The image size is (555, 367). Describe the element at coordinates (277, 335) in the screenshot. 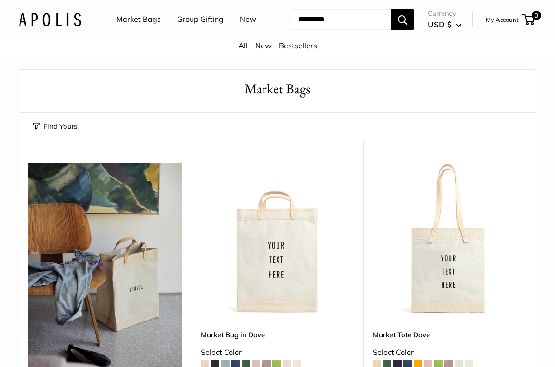

I see `a: Market Bag in Dove` at that location.